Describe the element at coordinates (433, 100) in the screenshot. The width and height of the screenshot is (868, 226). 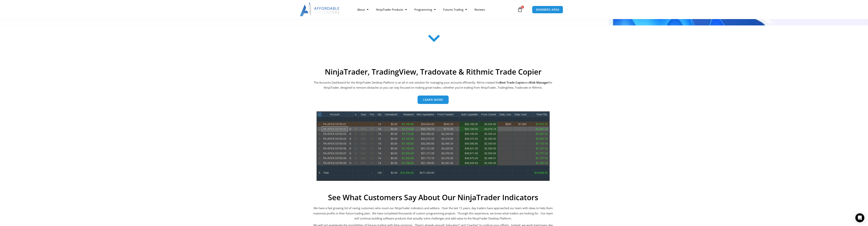
I see `a: Learn more` at that location.